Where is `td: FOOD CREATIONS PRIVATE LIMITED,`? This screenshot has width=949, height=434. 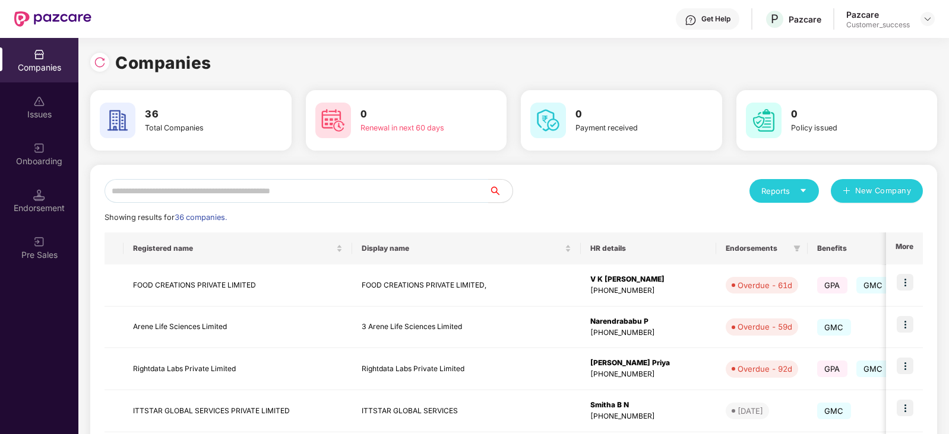
td: FOOD CREATIONS PRIVATE LIMITED, is located at coordinates (466, 286).